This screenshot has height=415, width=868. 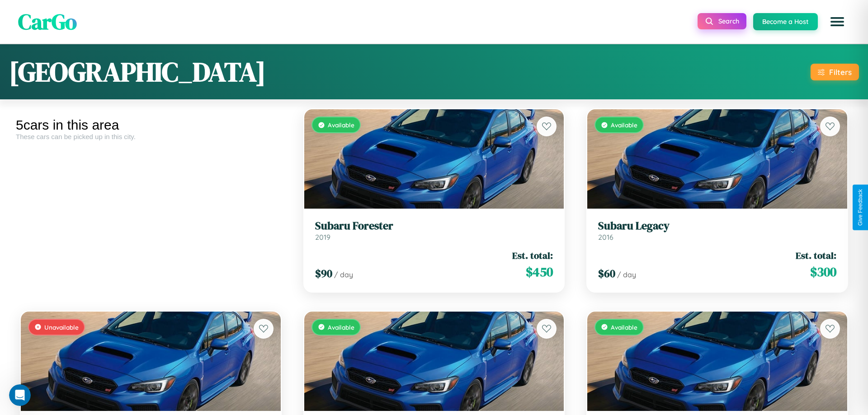 I want to click on a: Subaru Legacy2016, so click(x=717, y=230).